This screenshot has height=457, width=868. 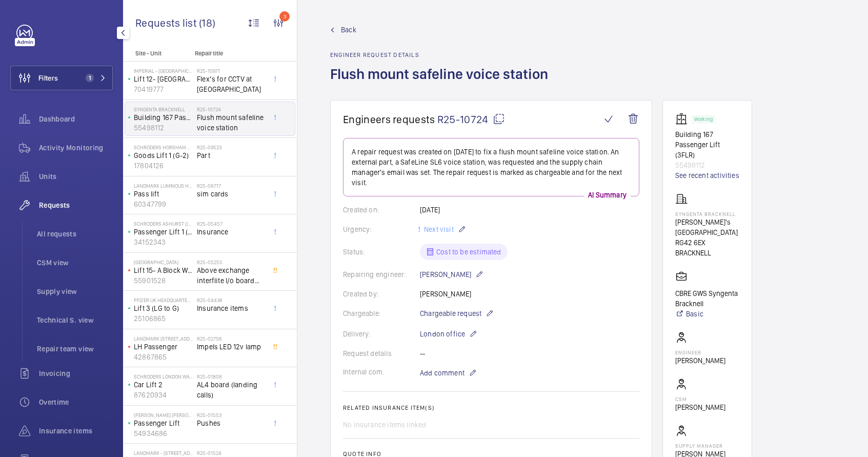 I want to click on p: Engineer, so click(x=701, y=352).